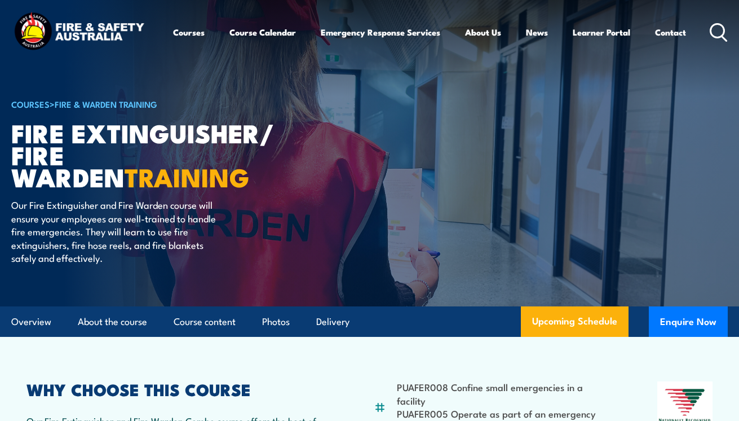 This screenshot has width=739, height=421. I want to click on a: About Us, so click(483, 32).